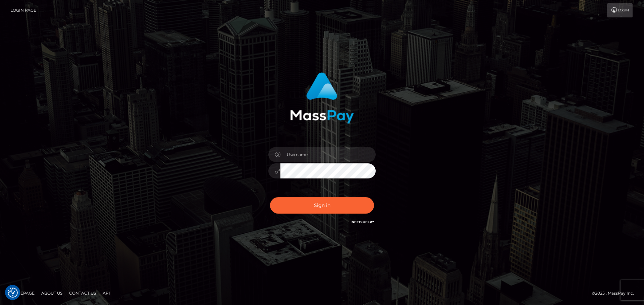  What do you see at coordinates (106, 294) in the screenshot?
I see `a: API` at bounding box center [106, 294].